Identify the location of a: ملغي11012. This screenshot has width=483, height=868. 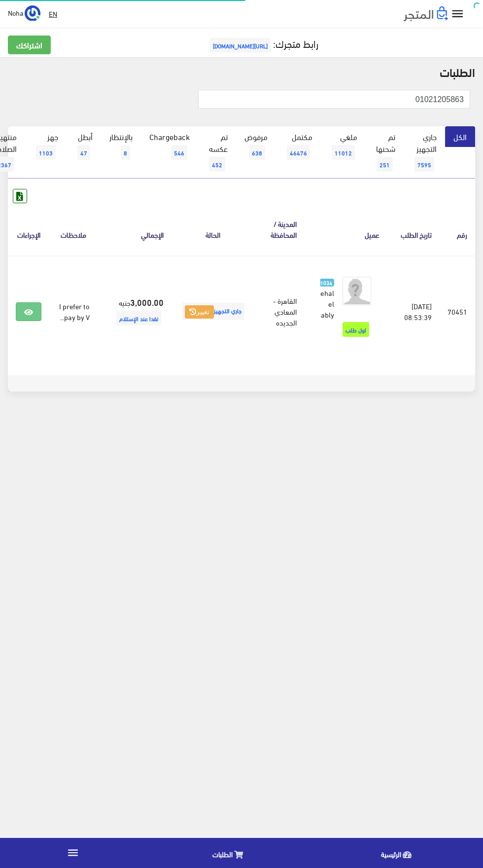
(343, 147).